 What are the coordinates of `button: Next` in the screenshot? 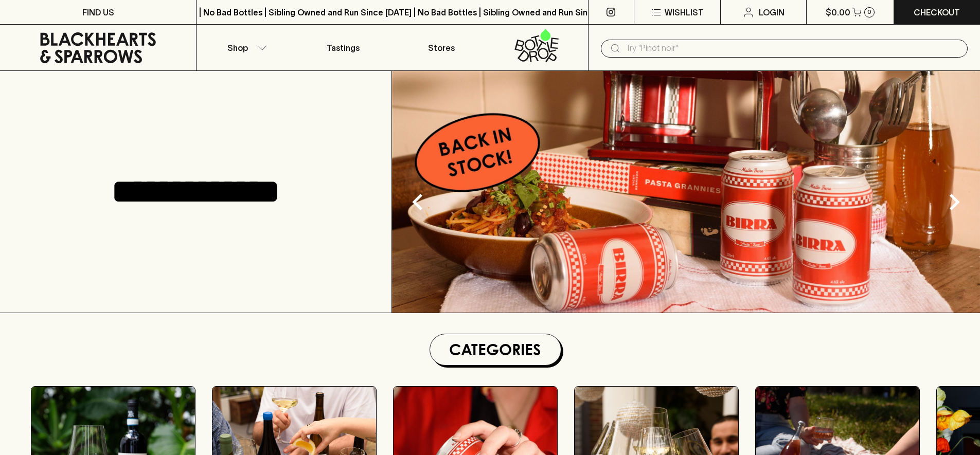 It's located at (954, 202).